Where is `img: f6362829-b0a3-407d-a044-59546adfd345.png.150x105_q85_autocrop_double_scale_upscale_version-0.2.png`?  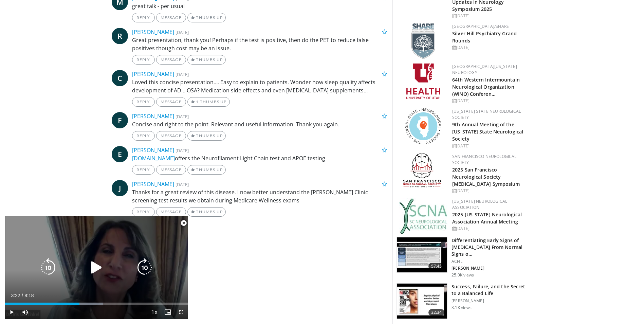
img: f6362829-b0a3-407d-a044-59546adfd345.png.150x105_q85_autocrop_double_scale_upscale_version-0.2.png is located at coordinates (423, 81).